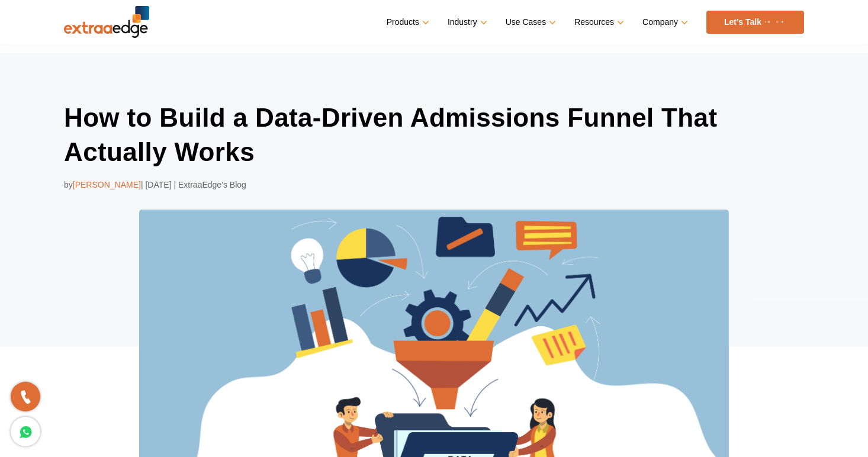  Describe the element at coordinates (407, 22) in the screenshot. I see `a: Products` at that location.